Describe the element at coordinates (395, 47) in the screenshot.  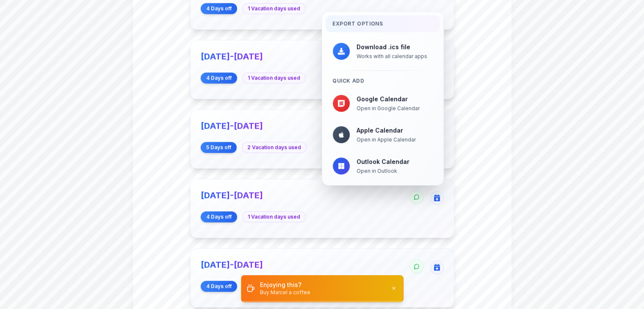
I see `span: Download .ics file` at that location.